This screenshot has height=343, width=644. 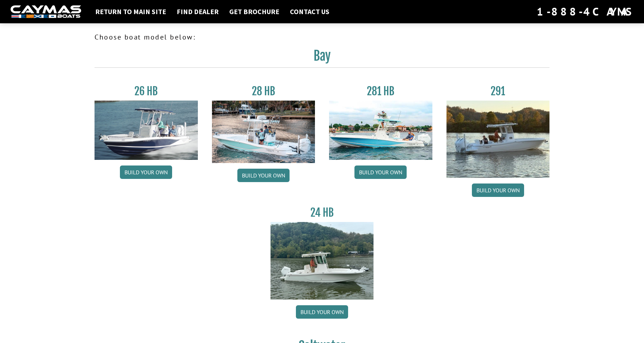 What do you see at coordinates (322, 37) in the screenshot?
I see `p: Choose boat model below:` at bounding box center [322, 37].